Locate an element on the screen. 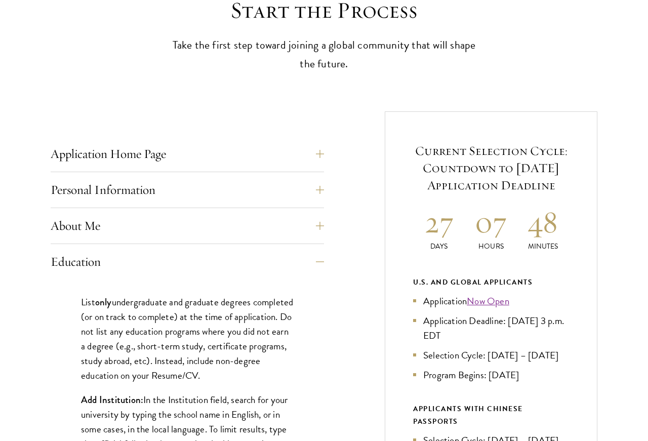 The image size is (648, 441). li: Application is located at coordinates (491, 301).